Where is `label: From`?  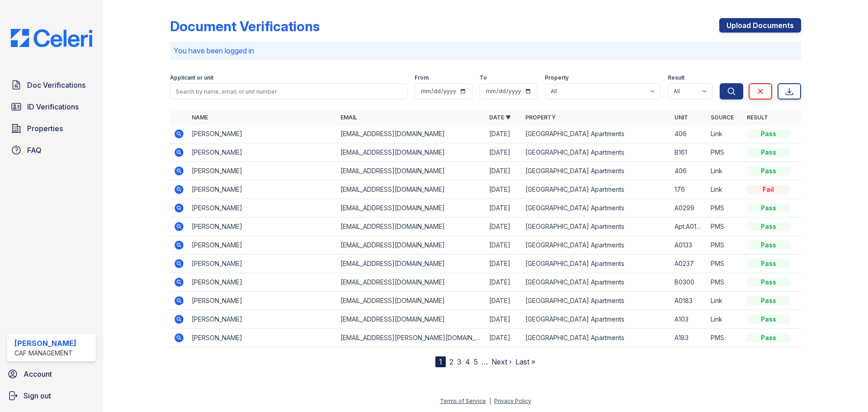
label: From is located at coordinates (421, 77).